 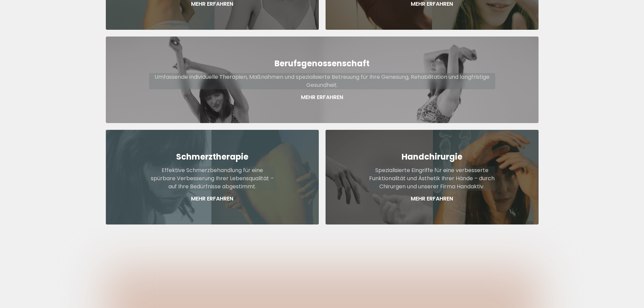 I want to click on strong: Schmerztherapie, so click(x=212, y=157).